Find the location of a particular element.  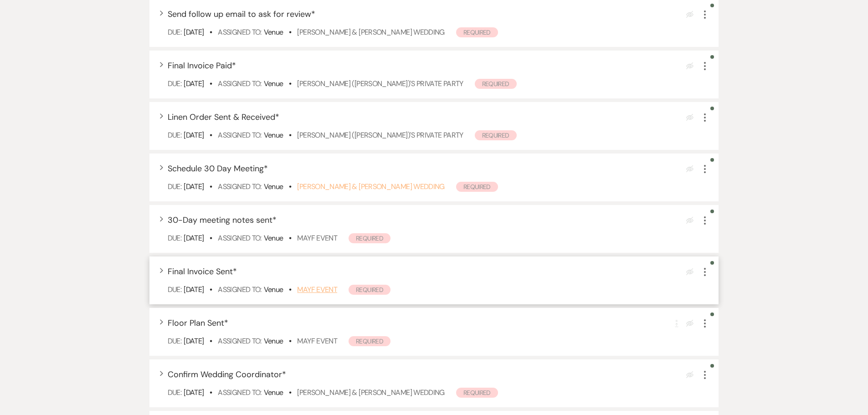

span: Send follow up email to ask for review * is located at coordinates (241, 14).